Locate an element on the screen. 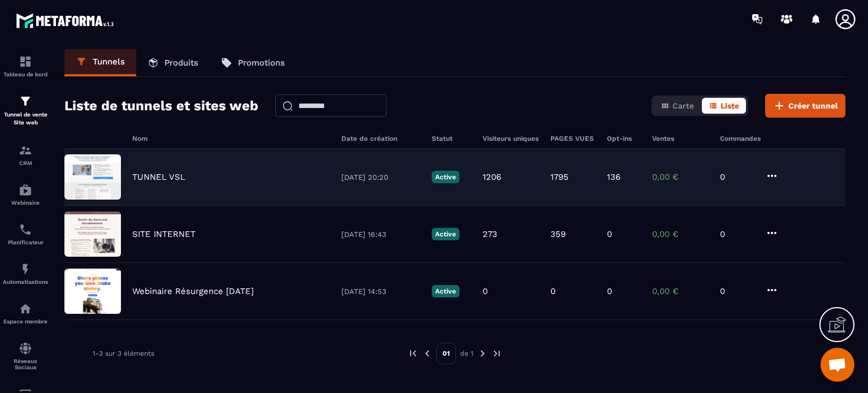  p: TUNNEL VSL is located at coordinates (159, 177).